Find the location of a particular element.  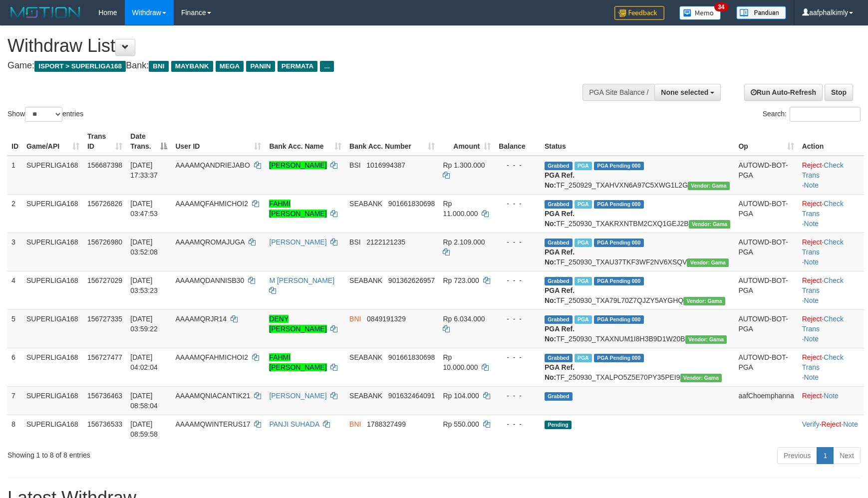

td: TF_250930_TXALPO5Z5E70PY35PEI9 is located at coordinates (638, 367).